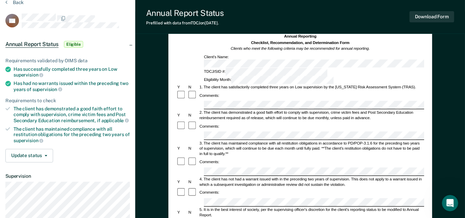  I want to click on div: Annual Report Status, so click(185, 13).